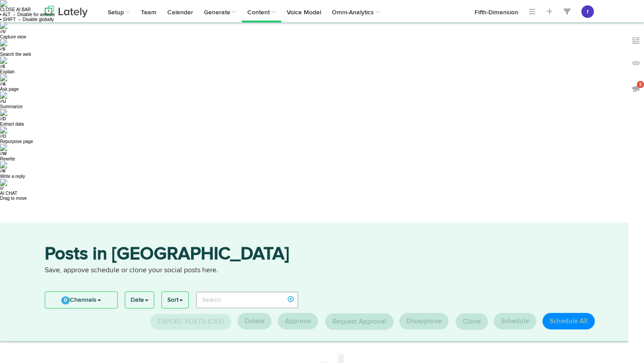 Image resolution: width=644 pixels, height=363 pixels. Describe the element at coordinates (359, 321) in the screenshot. I see `button: Request Approval` at that location.